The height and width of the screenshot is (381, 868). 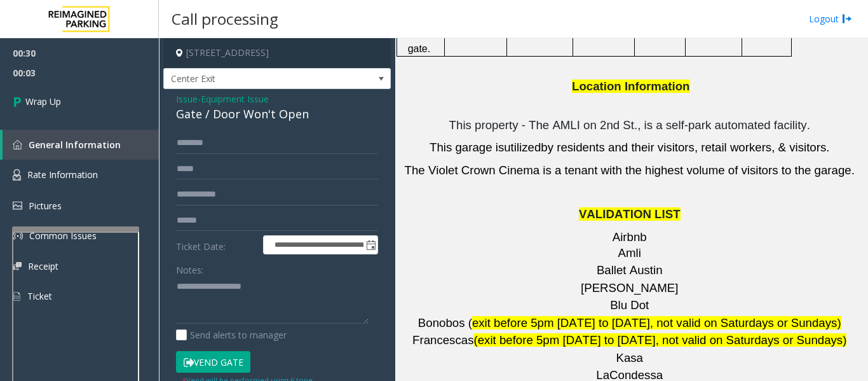 I want to click on span: Issue, so click(x=187, y=98).